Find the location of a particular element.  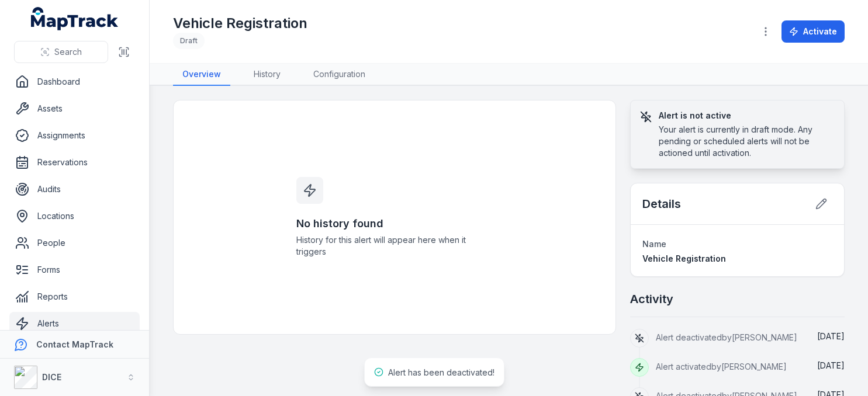

strong: Contact MapTrack is located at coordinates (75, 344).